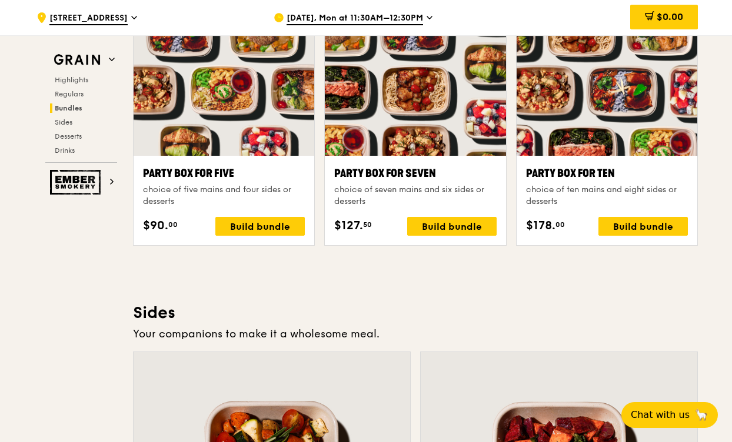  What do you see at coordinates (224, 174) in the screenshot?
I see `div: Party Box for Five` at bounding box center [224, 174].